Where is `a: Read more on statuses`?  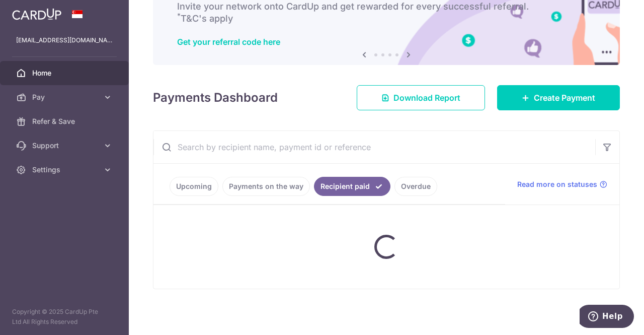 a: Read more on statuses is located at coordinates (562, 184).